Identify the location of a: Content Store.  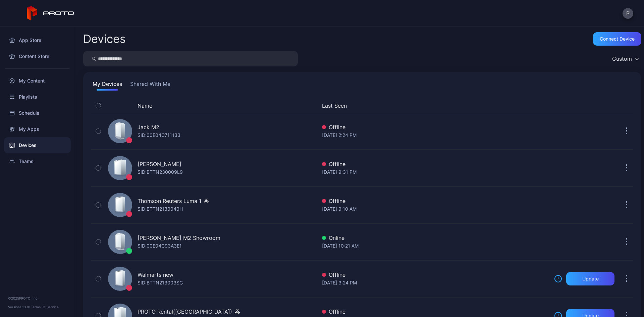
(37, 56).